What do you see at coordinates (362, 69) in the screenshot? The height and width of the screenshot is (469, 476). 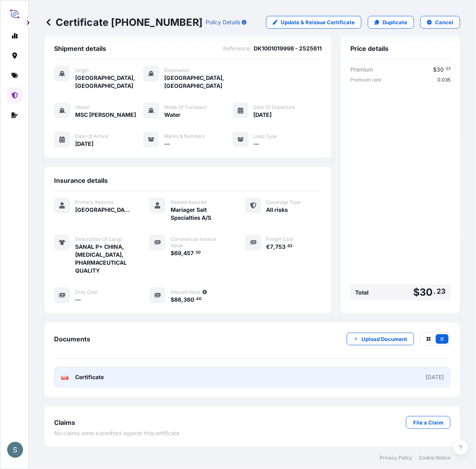 I see `span: Premium` at bounding box center [362, 69].